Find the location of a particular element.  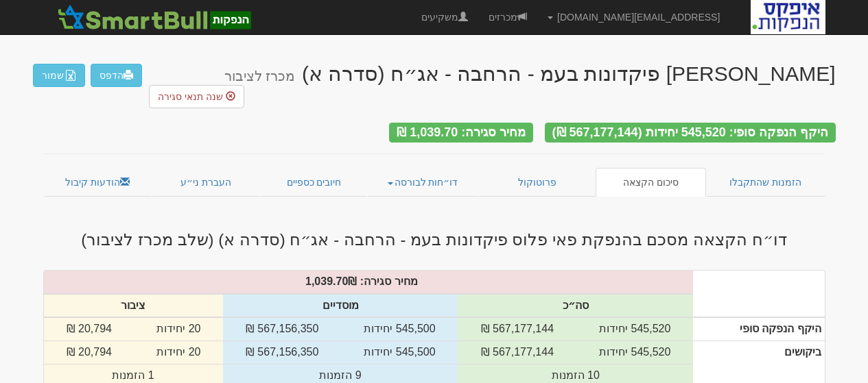

a: דו״חות לבורסה is located at coordinates (422, 182).